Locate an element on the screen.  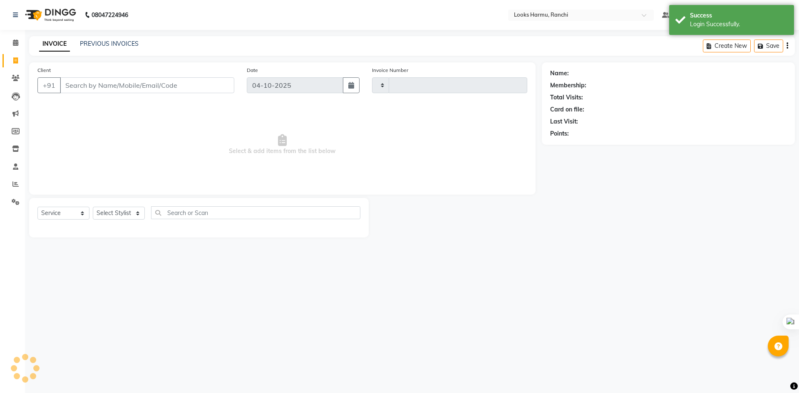
label: Date is located at coordinates (252, 70).